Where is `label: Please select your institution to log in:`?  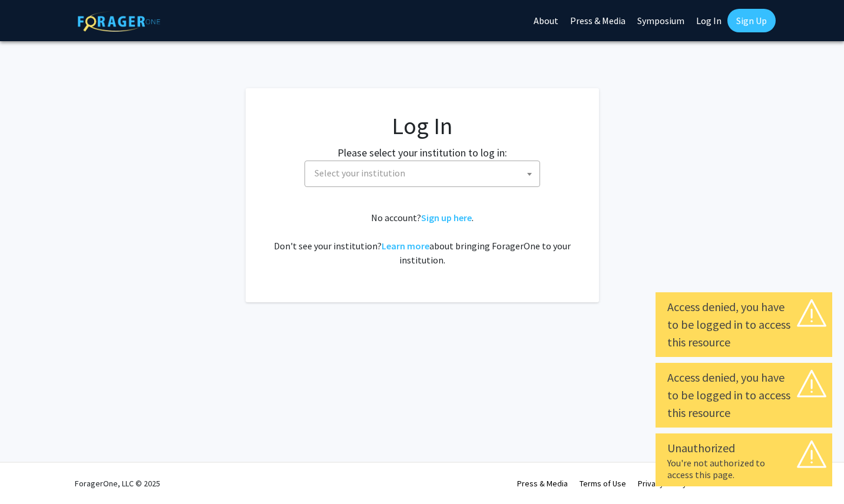
label: Please select your institution to log in: is located at coordinates (422, 152).